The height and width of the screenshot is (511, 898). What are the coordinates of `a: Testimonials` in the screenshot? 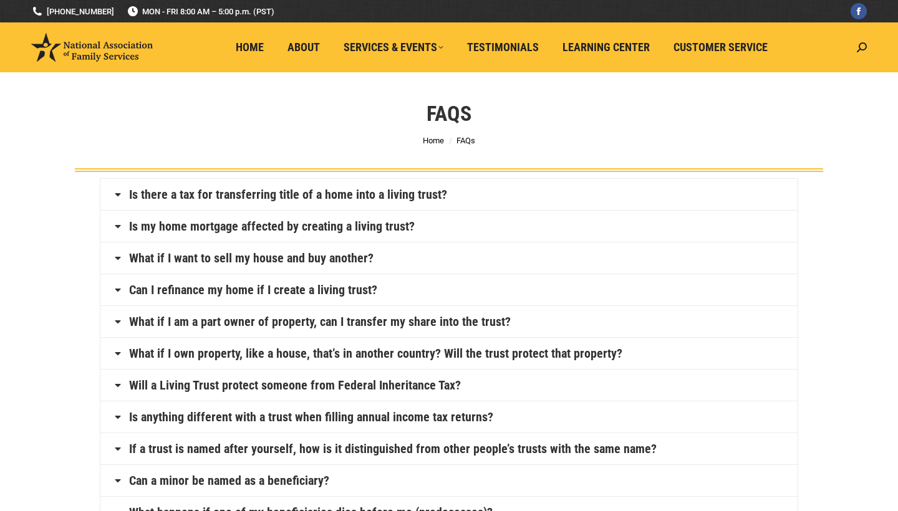 It's located at (502, 47).